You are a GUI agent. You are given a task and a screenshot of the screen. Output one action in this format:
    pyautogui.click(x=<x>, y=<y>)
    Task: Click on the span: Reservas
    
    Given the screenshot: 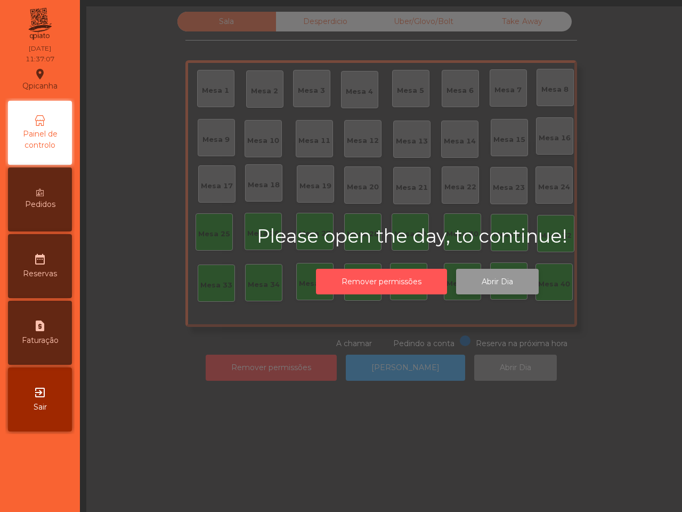 What is the action you would take?
    pyautogui.click(x=40, y=273)
    